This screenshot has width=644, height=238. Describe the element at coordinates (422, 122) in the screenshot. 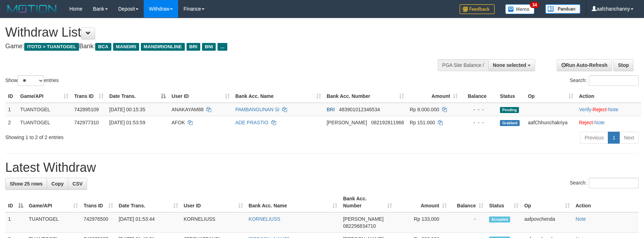

I see `span: Rp 151.000` at that location.